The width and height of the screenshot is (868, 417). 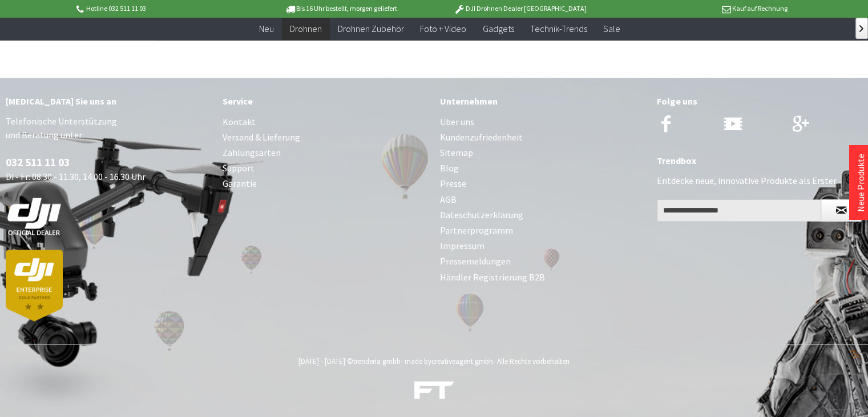 What do you see at coordinates (371, 29) in the screenshot?
I see `a: Drohnen Zubehör` at bounding box center [371, 29].